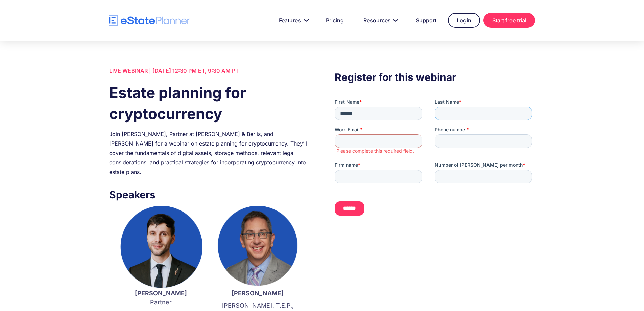  I want to click on a: Pricing, so click(335, 20).